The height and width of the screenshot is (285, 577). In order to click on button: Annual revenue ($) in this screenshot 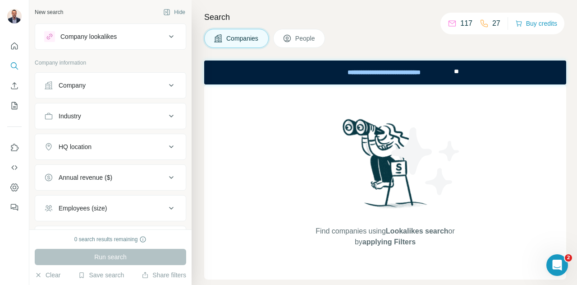, I will do `click(111, 177)`.